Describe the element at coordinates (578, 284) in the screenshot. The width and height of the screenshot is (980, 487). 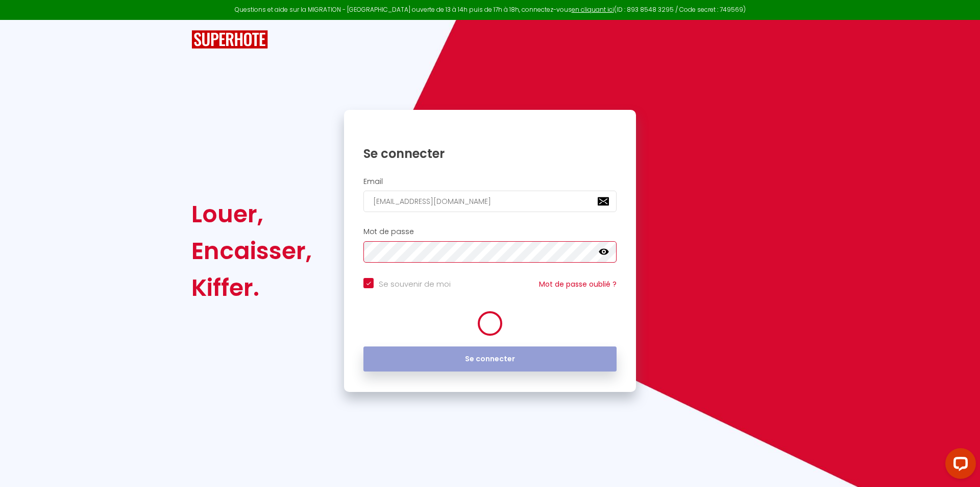
I see `a: Mot de passe oublié ?` at that location.